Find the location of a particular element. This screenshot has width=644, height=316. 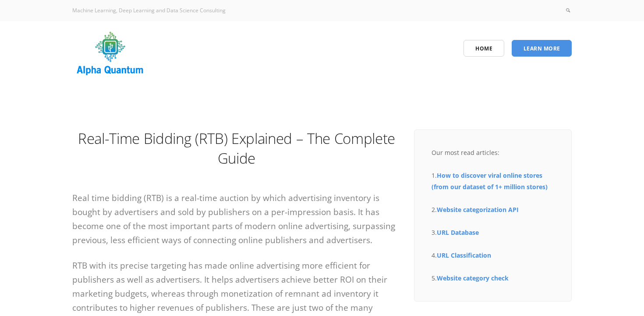

a: Website category check is located at coordinates (473, 278).